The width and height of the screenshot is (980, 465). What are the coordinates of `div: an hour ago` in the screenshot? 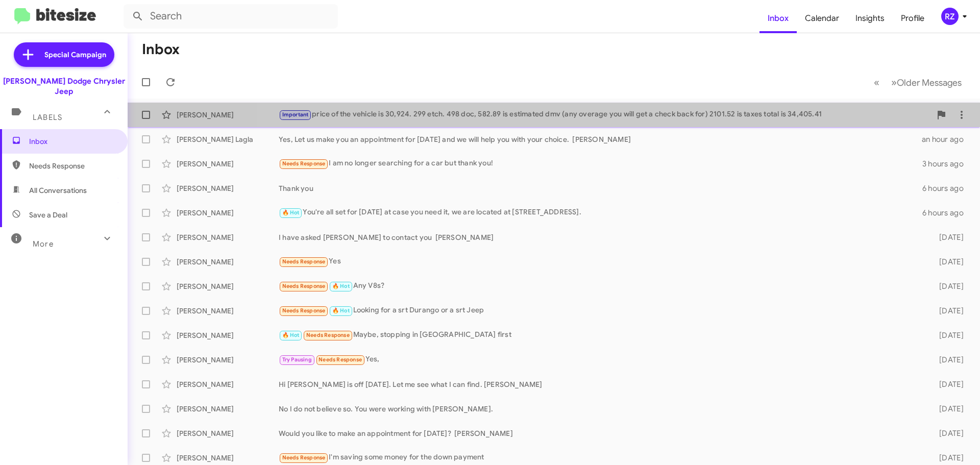 It's located at (947, 140).